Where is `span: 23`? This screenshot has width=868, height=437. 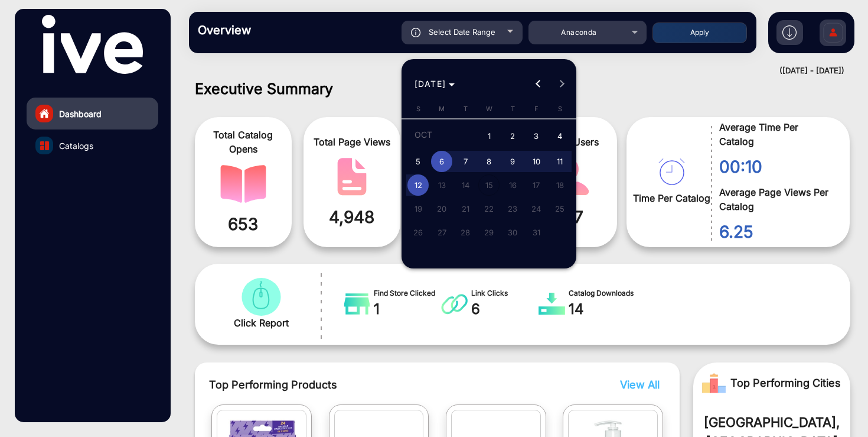
span: 23 is located at coordinates (513, 209).